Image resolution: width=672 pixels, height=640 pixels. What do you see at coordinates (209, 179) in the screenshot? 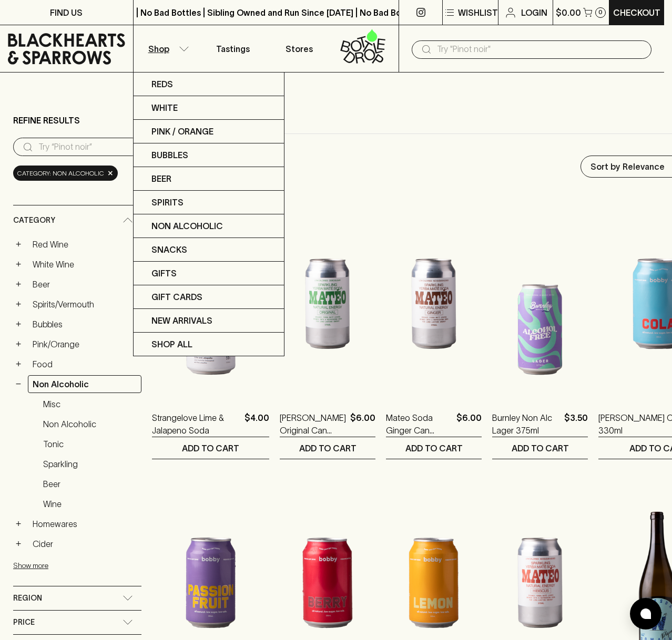
I see `a: Beer` at bounding box center [209, 179].